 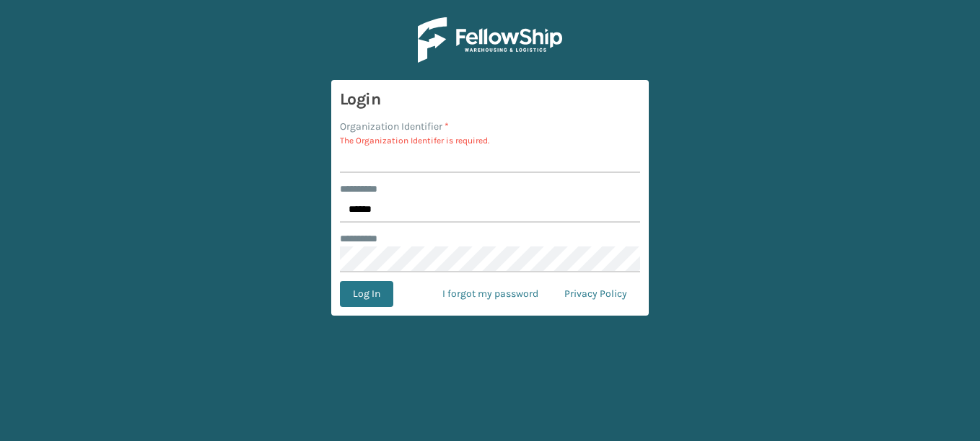 I want to click on button: Log In, so click(x=367, y=294).